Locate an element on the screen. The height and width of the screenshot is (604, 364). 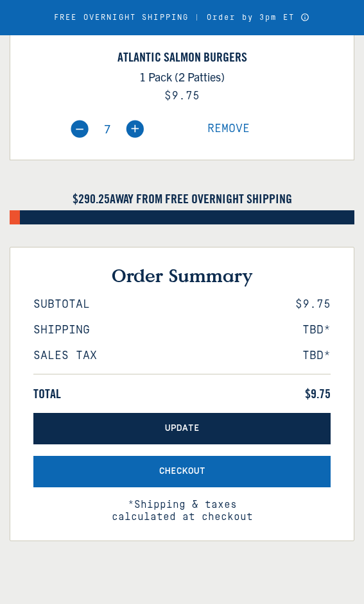
span: 290.25 is located at coordinates (94, 198).